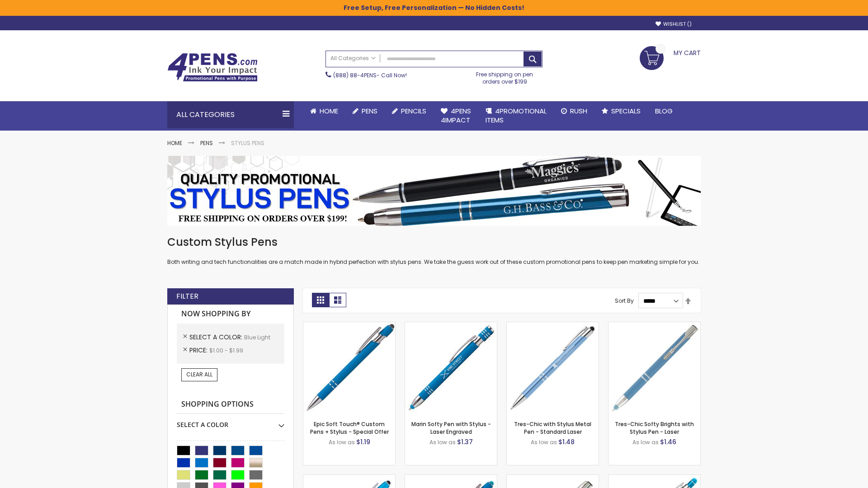  What do you see at coordinates (434, 250) in the screenshot?
I see `div: Both writing and tech functionalities are a match made in hybrid perfection with stylus pens. We ...` at bounding box center [434, 250].